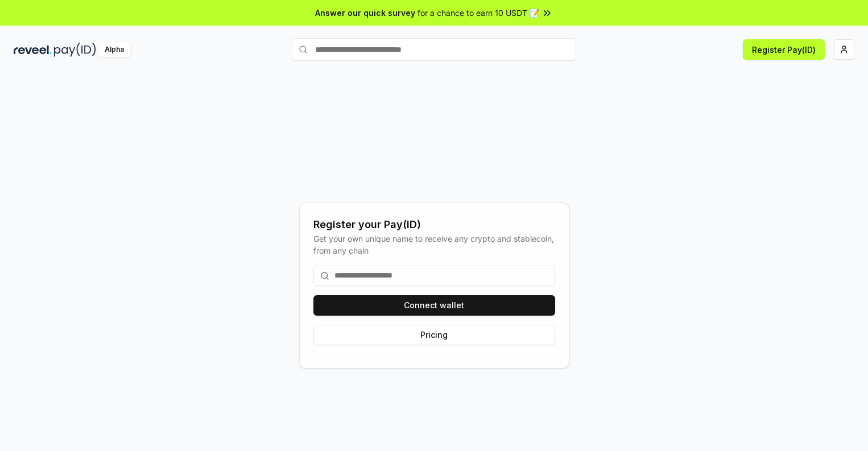 Image resolution: width=868 pixels, height=451 pixels. I want to click on img: reveel_dark, so click(33, 49).